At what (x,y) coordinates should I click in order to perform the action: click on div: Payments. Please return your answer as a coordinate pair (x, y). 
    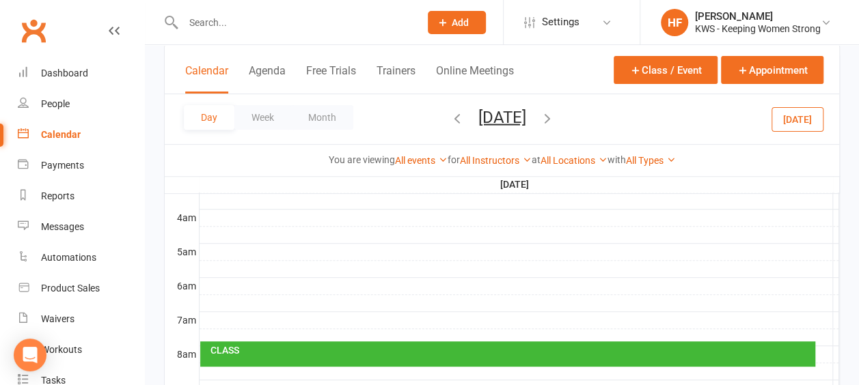
    Looking at the image, I should click on (62, 165).